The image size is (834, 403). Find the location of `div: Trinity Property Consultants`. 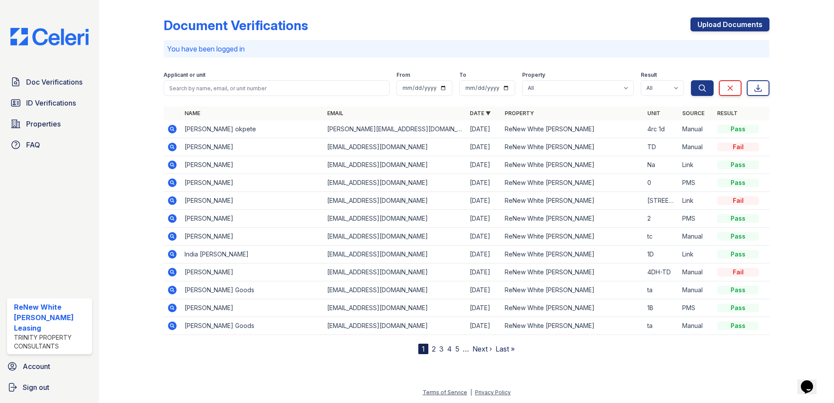

div: Trinity Property Consultants is located at coordinates (51, 342).